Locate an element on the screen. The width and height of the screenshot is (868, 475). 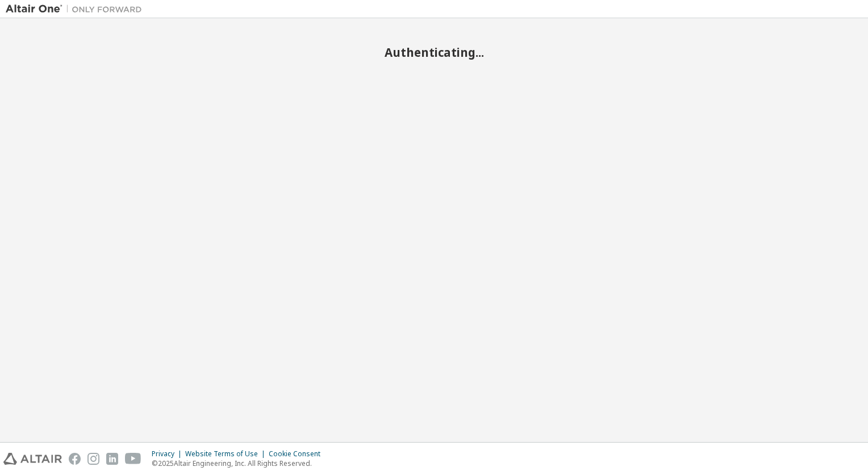
p: © 2025 Altair Engineering, Inc. All Rights Reserved. is located at coordinates (239, 463).